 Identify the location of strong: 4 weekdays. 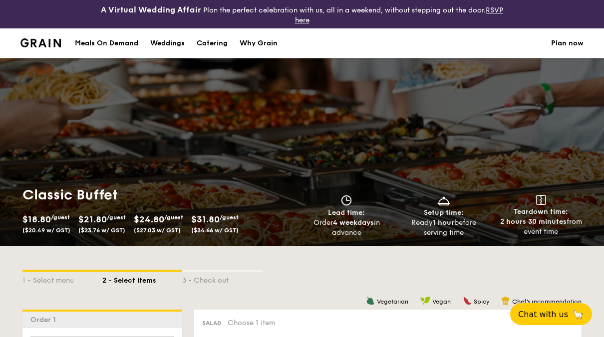
(353, 223).